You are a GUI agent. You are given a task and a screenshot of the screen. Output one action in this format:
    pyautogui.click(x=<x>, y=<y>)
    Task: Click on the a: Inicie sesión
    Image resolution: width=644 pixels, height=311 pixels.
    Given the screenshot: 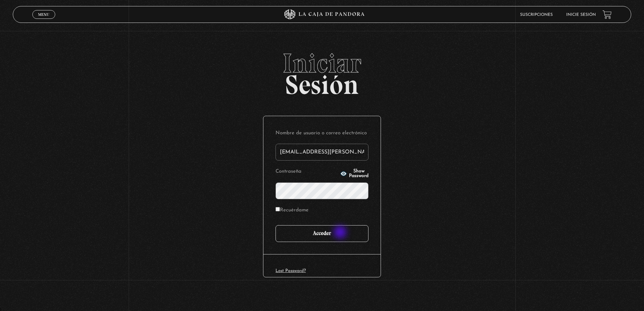 What is the action you would take?
    pyautogui.click(x=581, y=15)
    